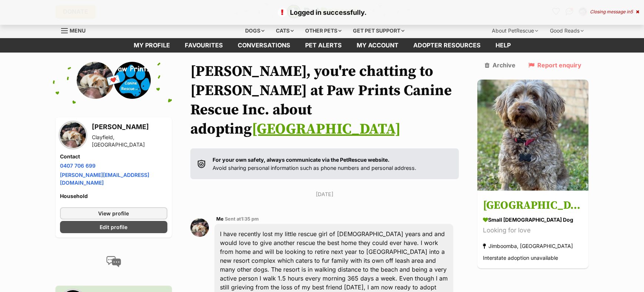 Image resolution: width=644 pixels, height=292 pixels. I want to click on div: Cats, so click(285, 31).